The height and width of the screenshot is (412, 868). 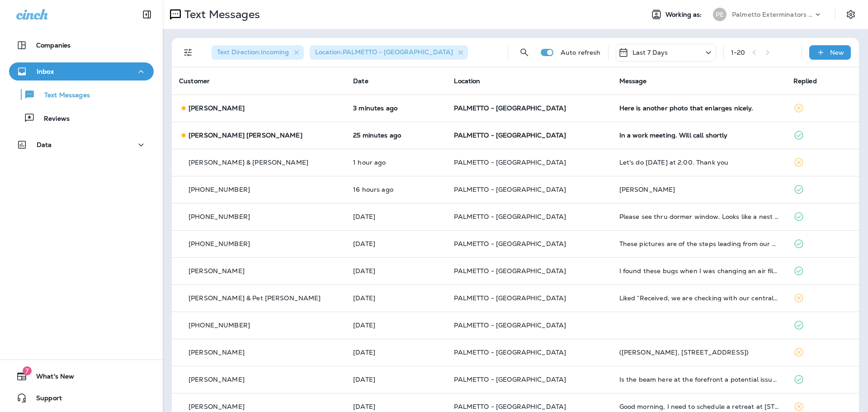 I want to click on span: Text Direction : Incoming, so click(x=253, y=52).